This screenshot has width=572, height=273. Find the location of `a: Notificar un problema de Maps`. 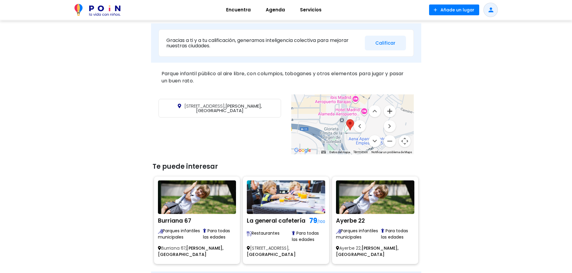

a: Notificar un problema de Maps is located at coordinates (391, 152).